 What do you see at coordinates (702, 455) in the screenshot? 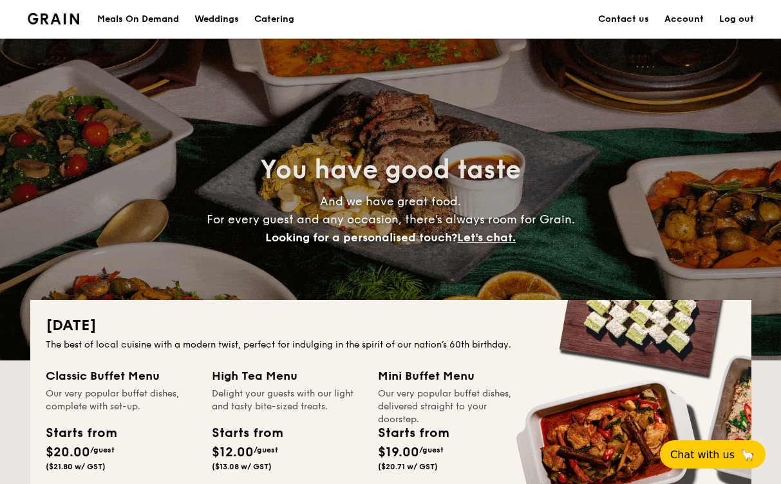
I see `span: Chat with us` at bounding box center [702, 455].